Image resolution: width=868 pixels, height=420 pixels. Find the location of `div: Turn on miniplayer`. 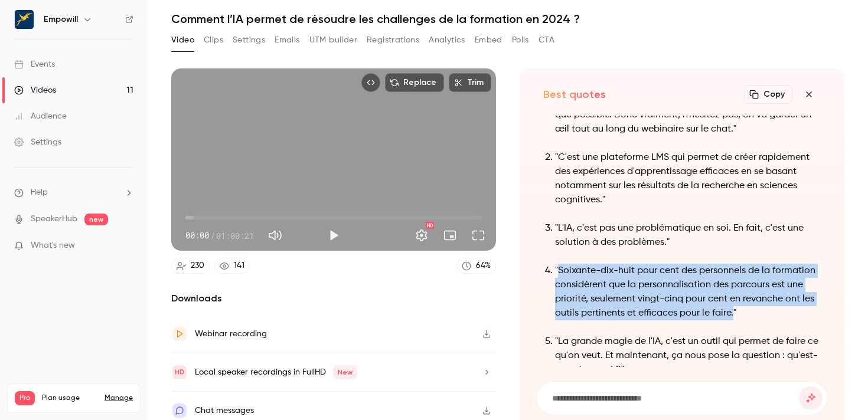

div: Turn on miniplayer is located at coordinates (450, 235).